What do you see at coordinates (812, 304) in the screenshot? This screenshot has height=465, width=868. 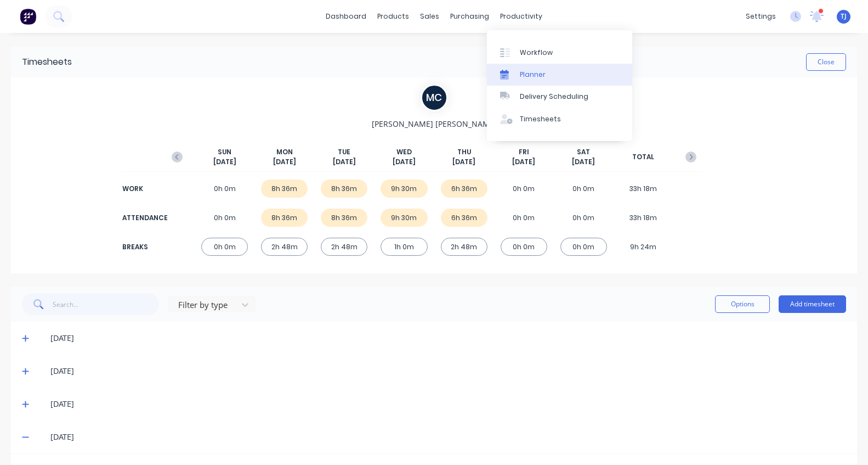 I see `button: Add timesheet` at bounding box center [812, 304].